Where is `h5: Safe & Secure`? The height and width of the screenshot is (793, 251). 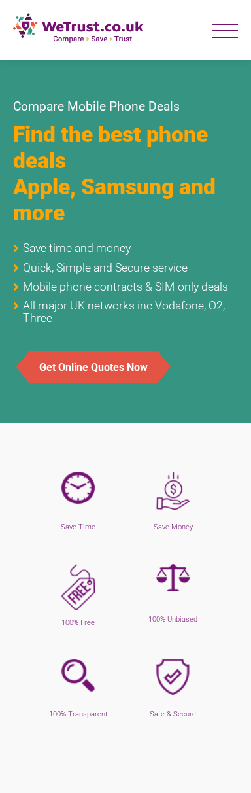
h5: Safe & Secure is located at coordinates (173, 714).